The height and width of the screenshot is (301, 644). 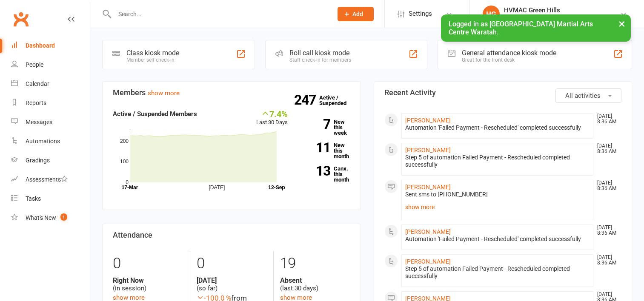 What do you see at coordinates (38, 84) in the screenshot?
I see `div: Calendar` at bounding box center [38, 84].